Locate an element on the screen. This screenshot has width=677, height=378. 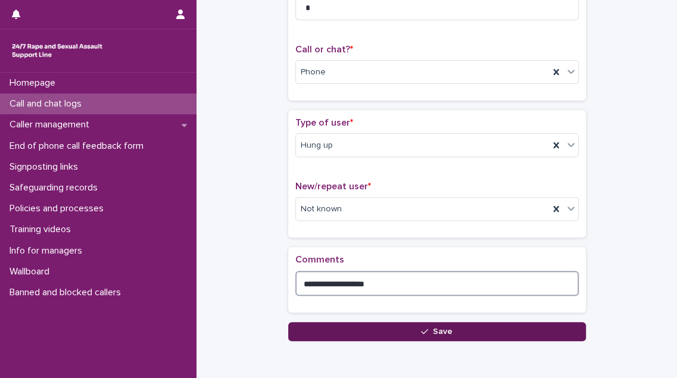
button: Save is located at coordinates (437, 332).